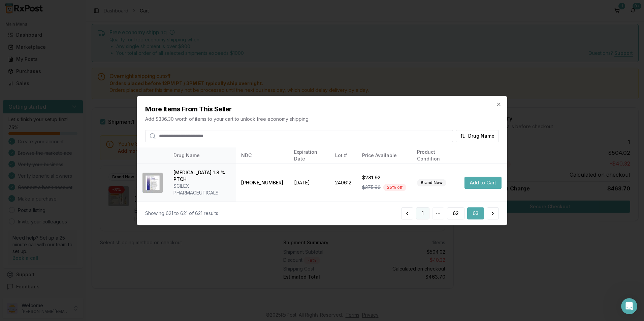 This screenshot has width=644, height=321. What do you see at coordinates (384, 178) in the screenshot?
I see `div: $281.92` at bounding box center [384, 178].